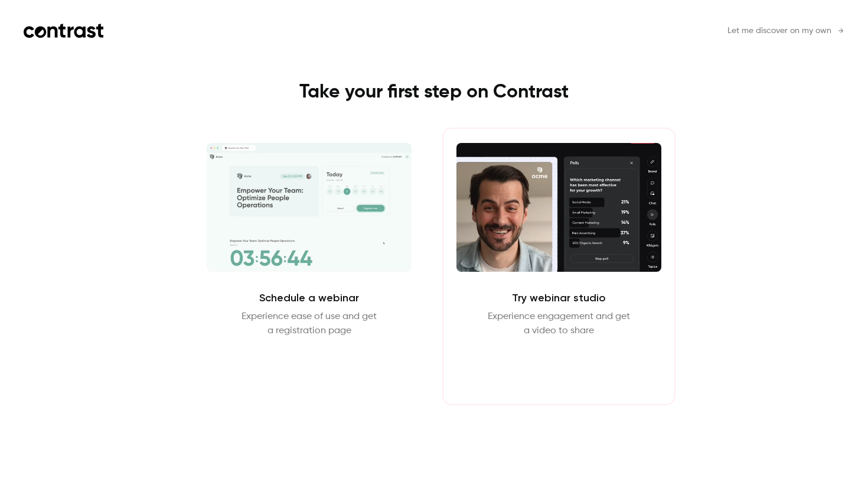 The width and height of the screenshot is (868, 491). I want to click on h2: Try webinar studio, so click(559, 298).